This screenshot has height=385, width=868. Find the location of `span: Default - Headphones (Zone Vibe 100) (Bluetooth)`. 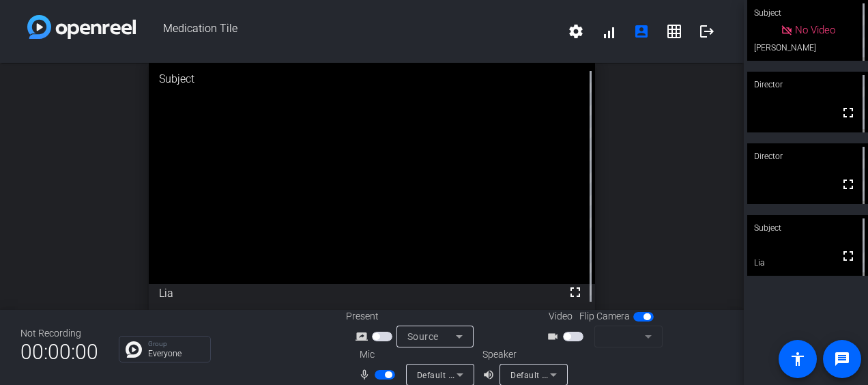

span: Default - Headphones (Zone Vibe 100) (Bluetooth) is located at coordinates (610, 375).